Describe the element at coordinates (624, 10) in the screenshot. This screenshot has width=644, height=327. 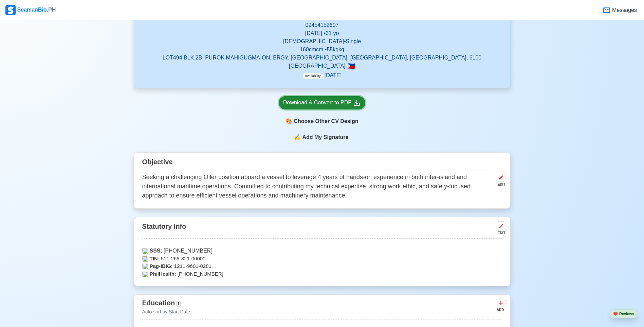
I see `span: Messages` at that location.